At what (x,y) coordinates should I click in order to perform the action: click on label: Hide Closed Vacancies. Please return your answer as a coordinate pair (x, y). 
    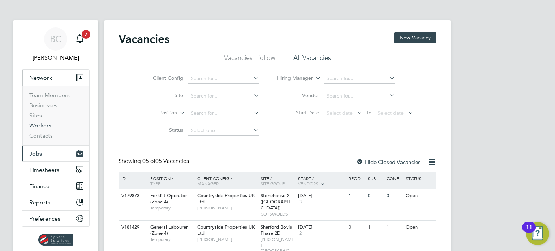
    Looking at the image, I should click on (388, 162).